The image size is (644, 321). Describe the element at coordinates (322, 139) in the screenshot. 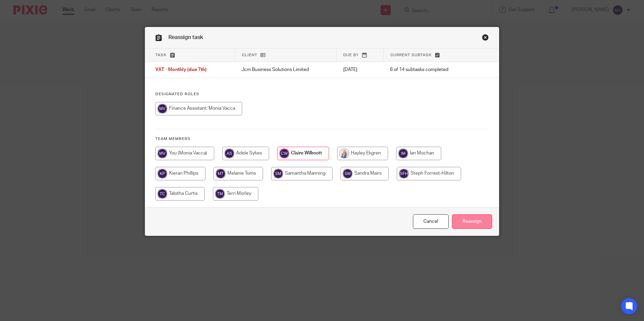

I see `h4: Team members` at that location.